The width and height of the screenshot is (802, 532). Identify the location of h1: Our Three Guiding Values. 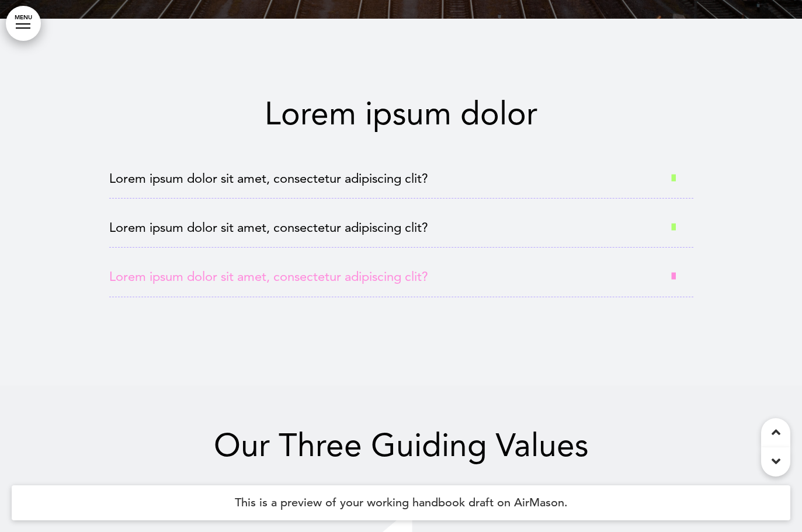
(401, 445).